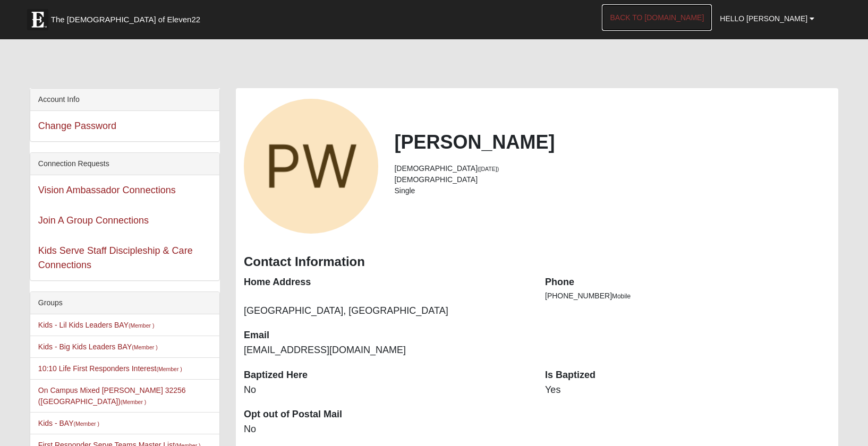 This screenshot has width=868, height=446. Describe the element at coordinates (688, 390) in the screenshot. I see `dd: Yes` at that location.